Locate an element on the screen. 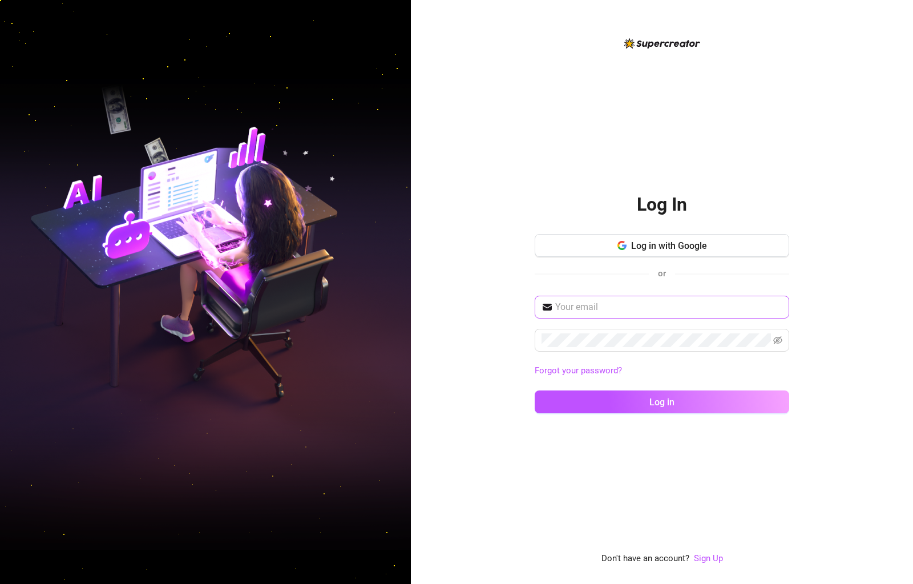 The width and height of the screenshot is (913, 584). button: Log in with Google is located at coordinates (662, 245).